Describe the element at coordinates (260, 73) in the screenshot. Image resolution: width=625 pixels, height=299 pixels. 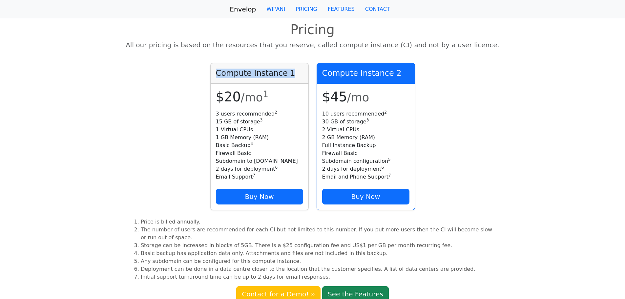
I see `h4: Compute Instance 1` at that location.